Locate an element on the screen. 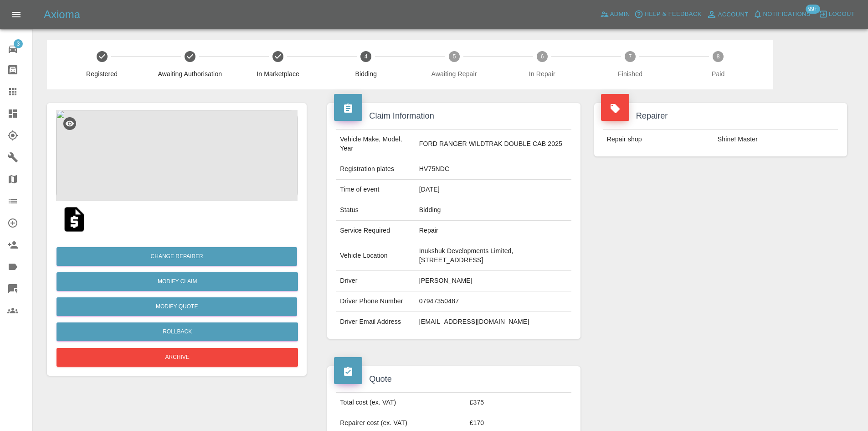 The width and height of the screenshot is (868, 431). text: 8 is located at coordinates (718, 57).